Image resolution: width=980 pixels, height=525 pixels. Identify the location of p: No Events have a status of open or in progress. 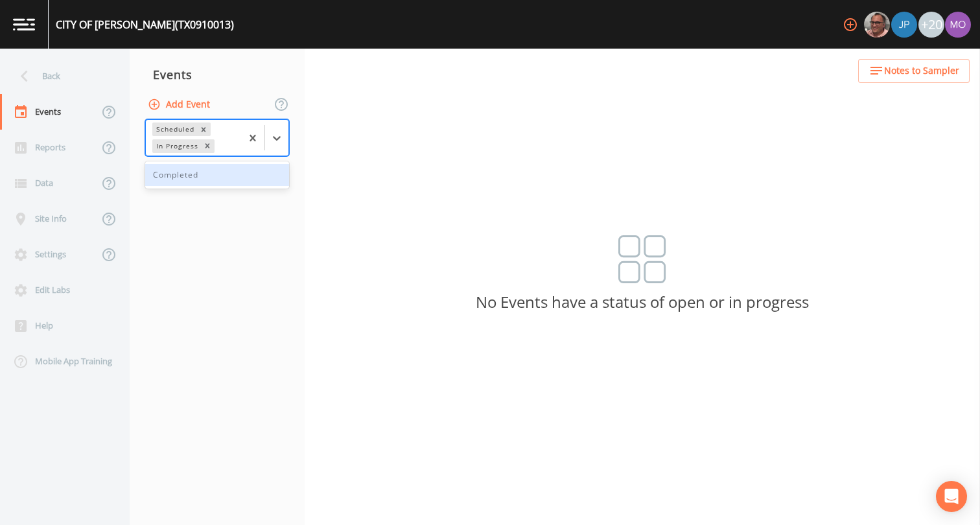
(642, 302).